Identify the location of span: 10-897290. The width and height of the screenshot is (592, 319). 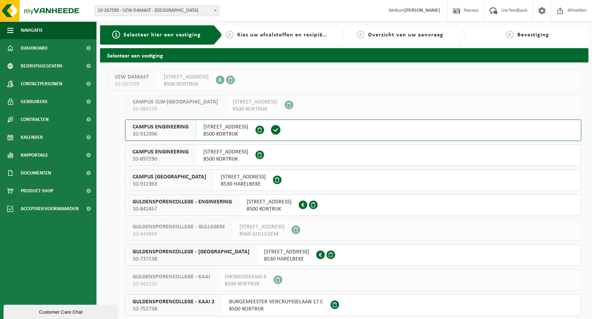
(160, 159).